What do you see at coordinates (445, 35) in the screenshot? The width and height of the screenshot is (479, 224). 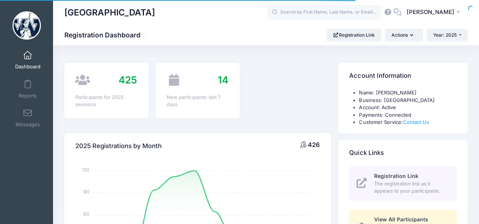 I see `span: Year: 2025` at bounding box center [445, 35].